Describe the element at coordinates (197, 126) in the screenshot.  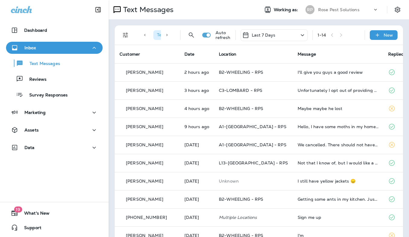
I see `p: Sep 17, 2025 06:26 AM` at that location.